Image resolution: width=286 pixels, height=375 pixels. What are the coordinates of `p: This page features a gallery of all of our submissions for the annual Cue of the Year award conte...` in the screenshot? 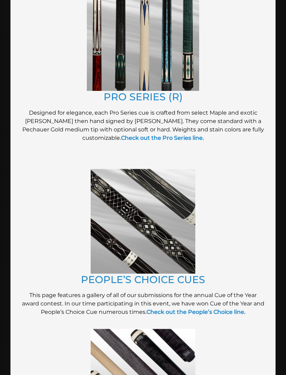 It's located at (143, 304).